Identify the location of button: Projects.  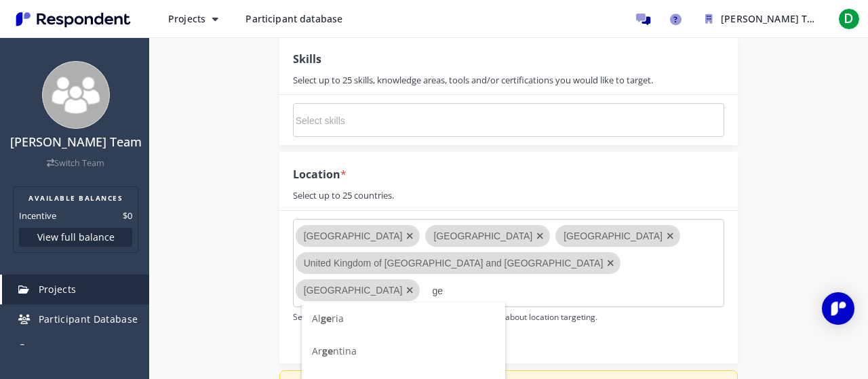
(194, 19).